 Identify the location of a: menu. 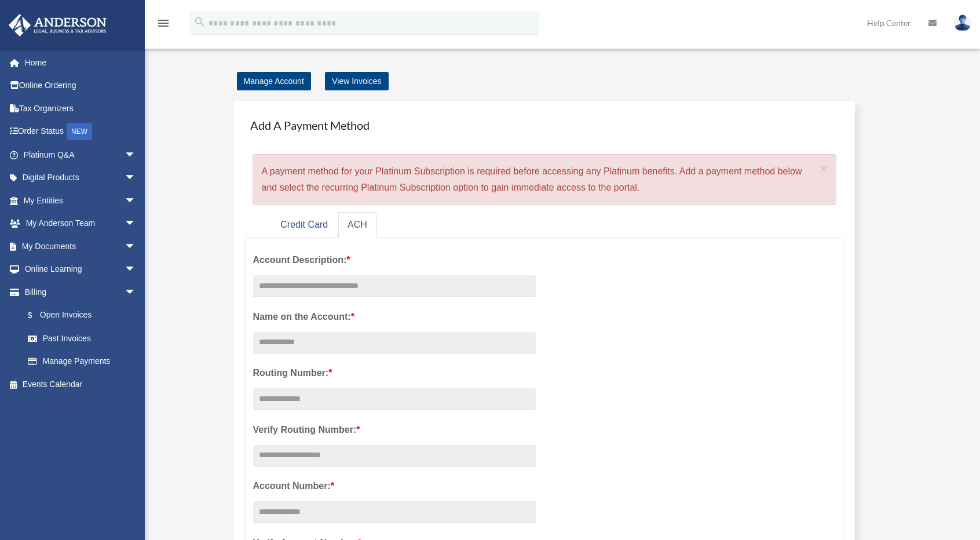
(164, 25).